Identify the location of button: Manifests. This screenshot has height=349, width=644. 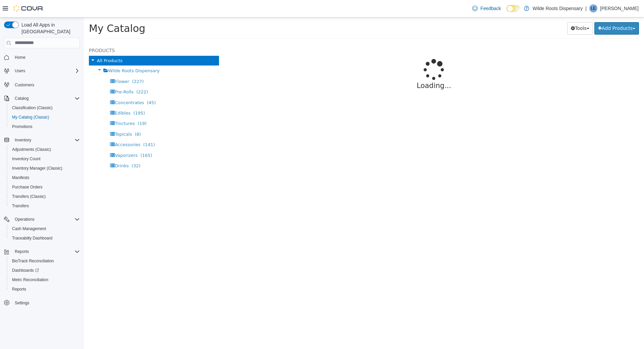
(45, 178).